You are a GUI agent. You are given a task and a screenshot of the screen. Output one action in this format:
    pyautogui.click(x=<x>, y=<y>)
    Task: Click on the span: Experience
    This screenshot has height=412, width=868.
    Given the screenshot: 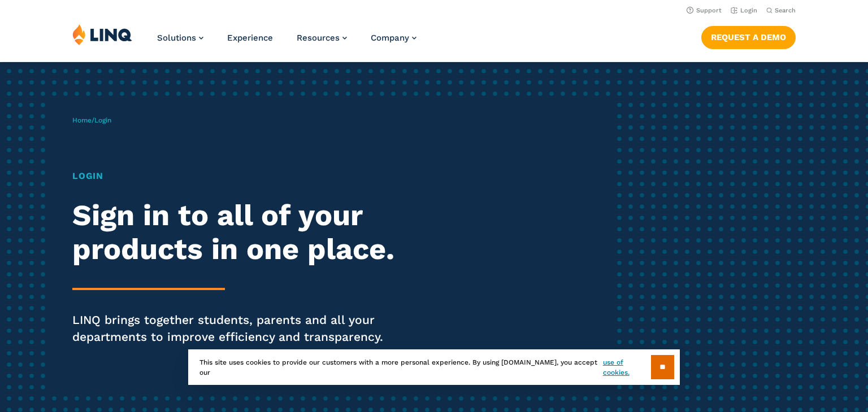 What is the action you would take?
    pyautogui.click(x=249, y=38)
    